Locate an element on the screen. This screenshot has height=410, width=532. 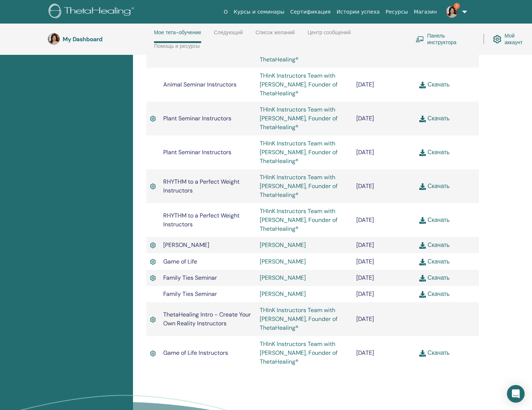
a: Магазин is located at coordinates (425, 12).